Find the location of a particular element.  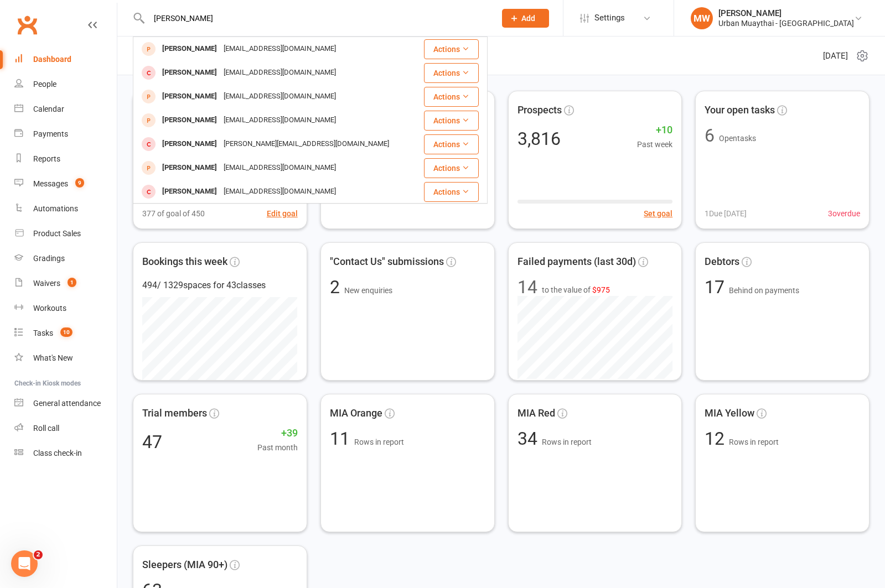

span: +39 is located at coordinates (278, 434).